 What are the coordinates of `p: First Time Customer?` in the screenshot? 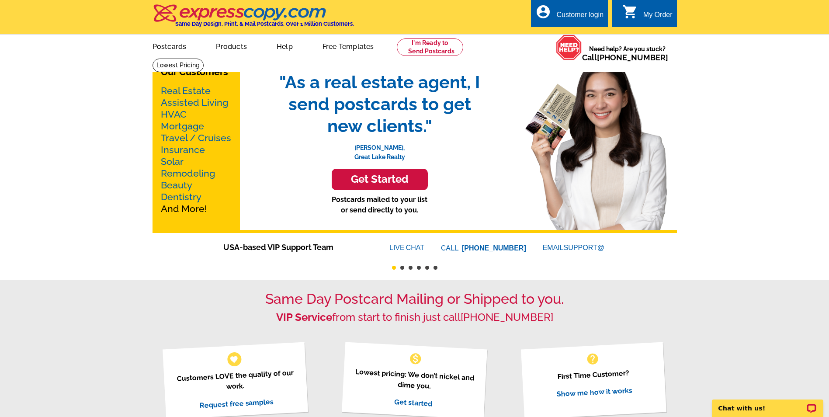 It's located at (594, 375).